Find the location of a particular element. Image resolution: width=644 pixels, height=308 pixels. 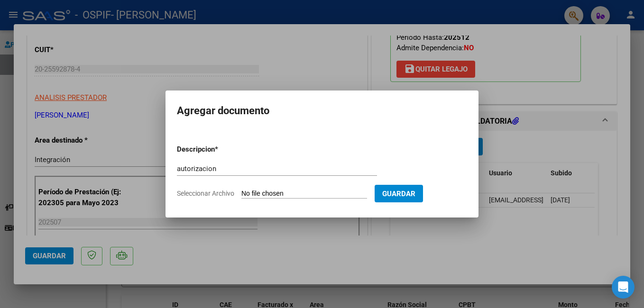

div: Open Intercom Messenger is located at coordinates (623, 287).